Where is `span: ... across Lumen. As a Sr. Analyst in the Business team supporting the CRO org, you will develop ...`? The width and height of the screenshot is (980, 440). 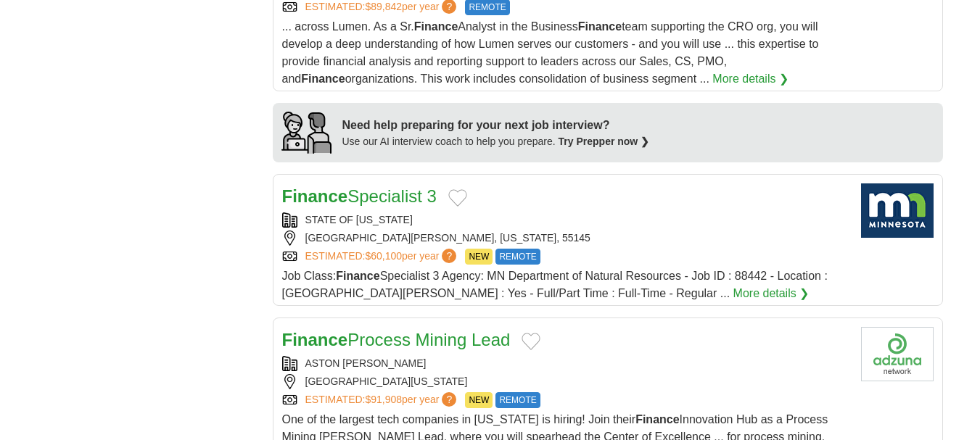 span: ... across Lumen. As a Sr. Analyst in the Business team supporting the CRO org, you will develop ... is located at coordinates (551, 52).